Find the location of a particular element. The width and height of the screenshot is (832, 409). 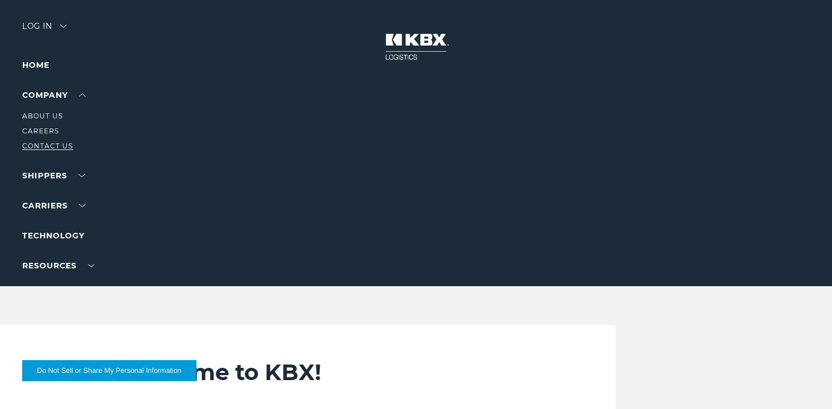

a: Company is located at coordinates (54, 95).